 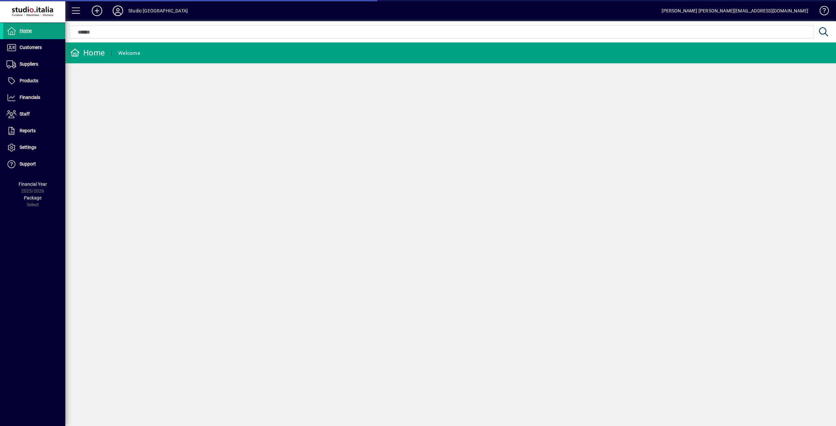 What do you see at coordinates (24, 114) in the screenshot?
I see `span: Staff` at bounding box center [24, 114].